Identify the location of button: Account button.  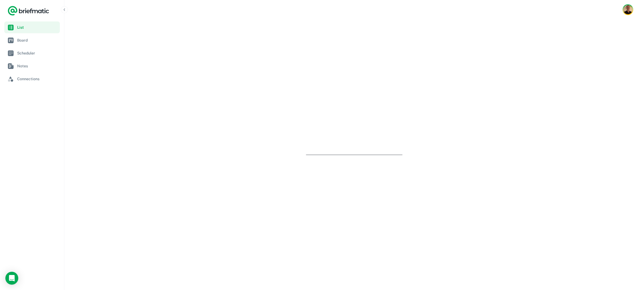
(628, 10).